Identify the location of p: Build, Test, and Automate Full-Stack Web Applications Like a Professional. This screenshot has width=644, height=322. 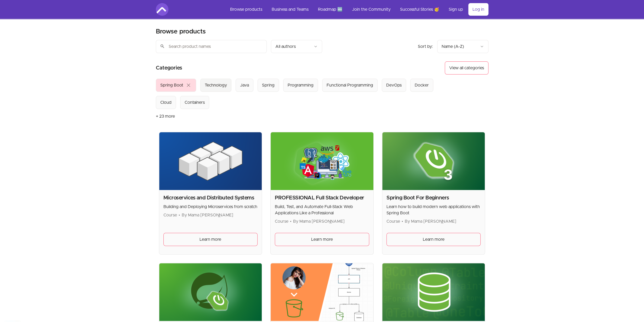
(322, 209).